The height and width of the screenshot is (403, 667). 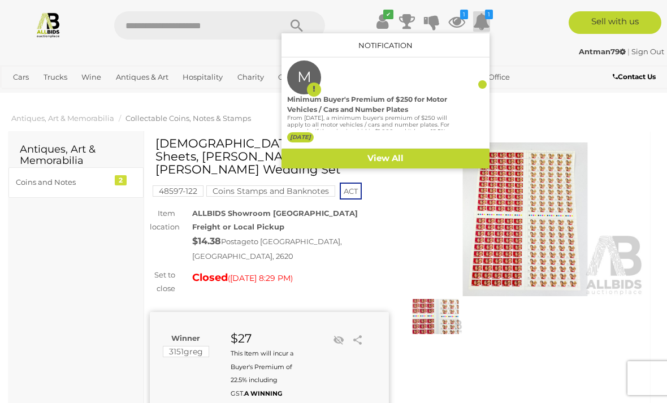 I want to click on a: Antman79, so click(x=603, y=51).